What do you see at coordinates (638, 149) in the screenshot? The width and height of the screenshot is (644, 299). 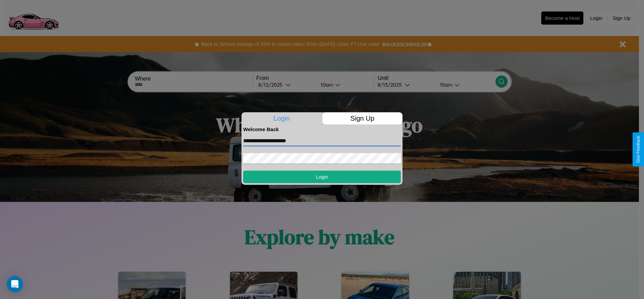 I see `div: Give Feedback` at bounding box center [638, 149].